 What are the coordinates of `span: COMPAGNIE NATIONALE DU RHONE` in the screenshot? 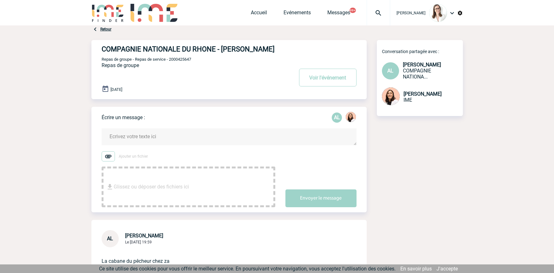 It's located at (417, 74).